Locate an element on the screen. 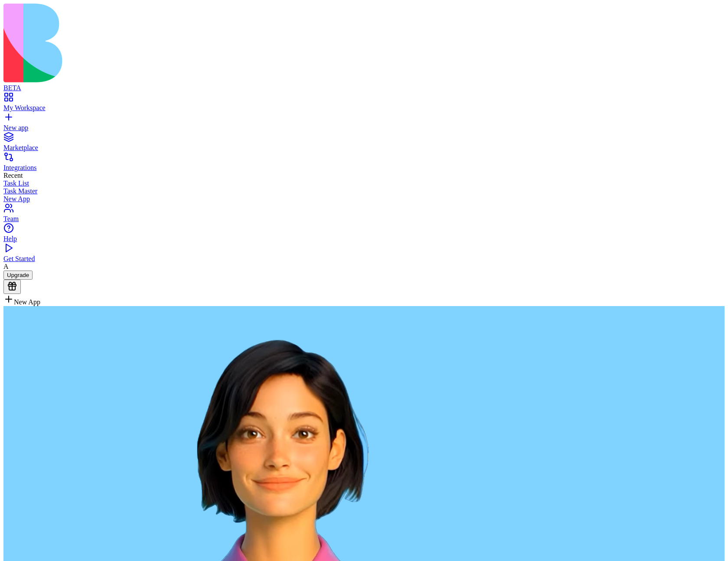 The width and height of the screenshot is (728, 561). div: Team is located at coordinates (364, 219).